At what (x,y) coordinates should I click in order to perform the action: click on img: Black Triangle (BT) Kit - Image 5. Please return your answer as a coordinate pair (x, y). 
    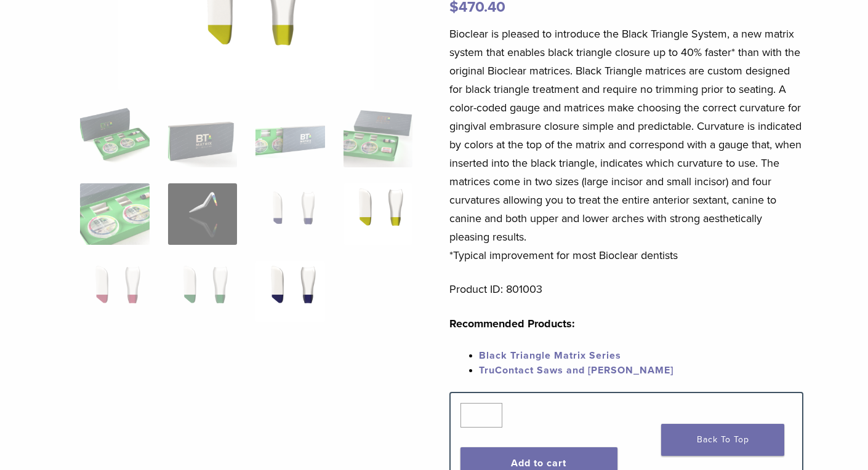
    Looking at the image, I should click on (115, 214).